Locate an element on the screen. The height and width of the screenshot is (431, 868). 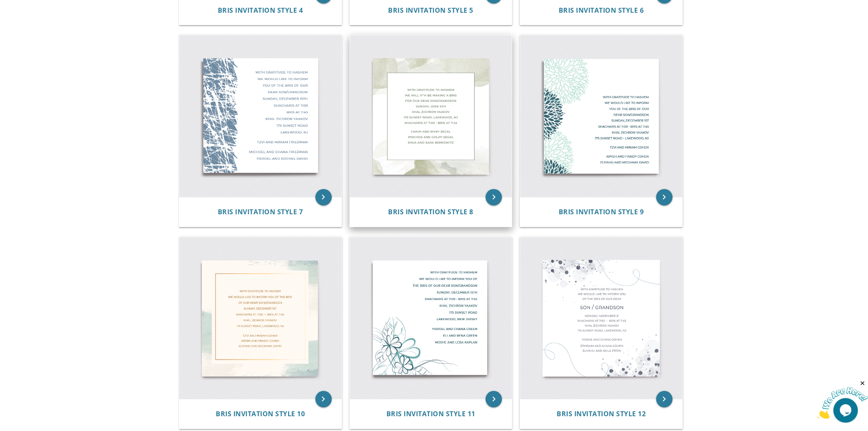
img: Bris Invitation Style 7 is located at coordinates (260, 116).